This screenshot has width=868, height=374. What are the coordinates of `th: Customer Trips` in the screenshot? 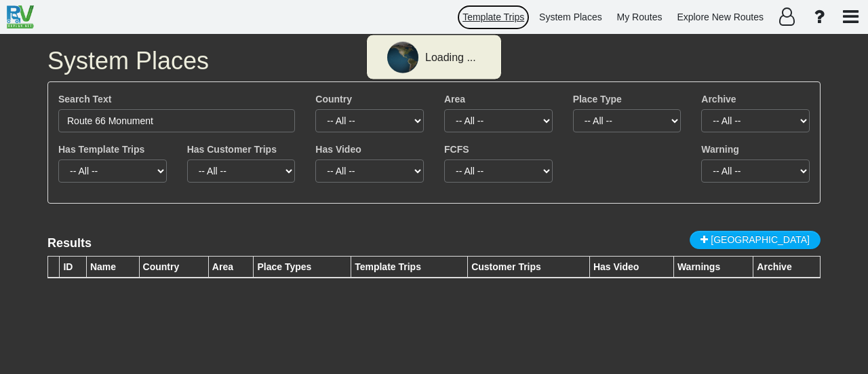 It's located at (529, 267).